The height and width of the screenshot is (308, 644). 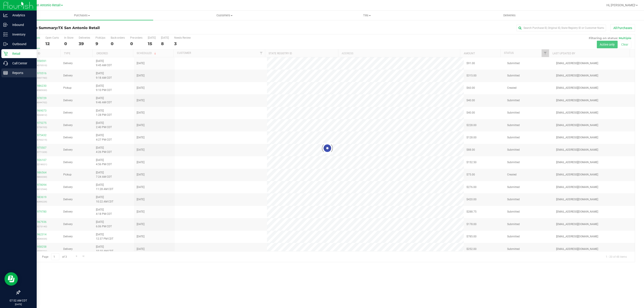 What do you see at coordinates (122, 28) in the screenshot?
I see `h3: Purchase Summary:` at bounding box center [122, 28].